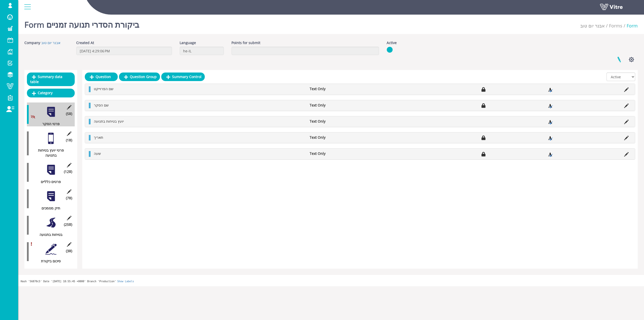  What do you see at coordinates (82, 23) in the screenshot?
I see `h1: Form ביקורת הסדרי תנועה זמניים` at bounding box center [82, 23].